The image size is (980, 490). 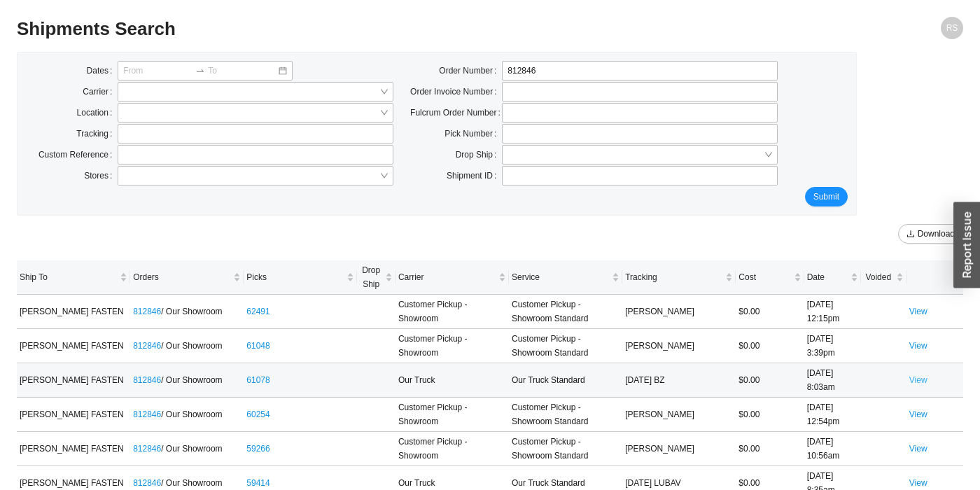 What do you see at coordinates (258, 483) in the screenshot?
I see `a: 59414` at bounding box center [258, 483].